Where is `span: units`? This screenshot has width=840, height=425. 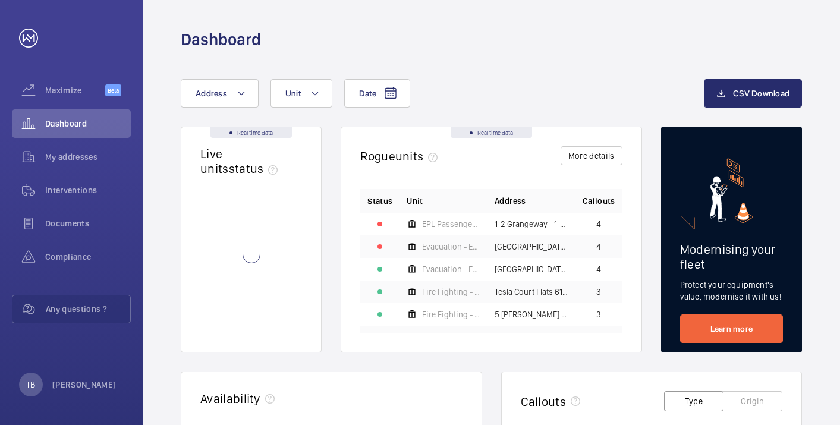 span: units is located at coordinates (419, 156).